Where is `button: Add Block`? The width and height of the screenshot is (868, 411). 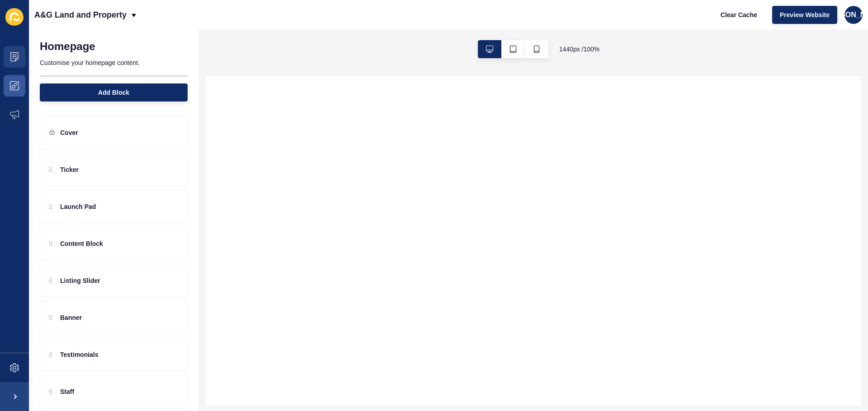
button: Add Block is located at coordinates (113, 93).